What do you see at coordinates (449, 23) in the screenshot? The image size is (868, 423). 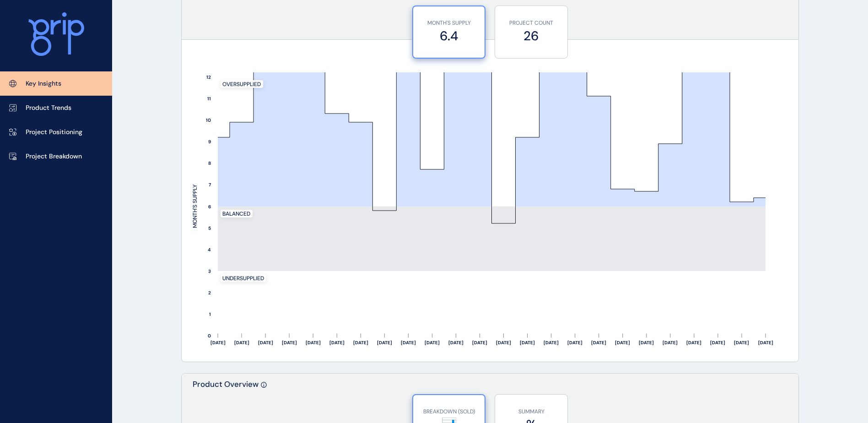 I see `p: MONTH'S SUPPLY` at bounding box center [449, 23].